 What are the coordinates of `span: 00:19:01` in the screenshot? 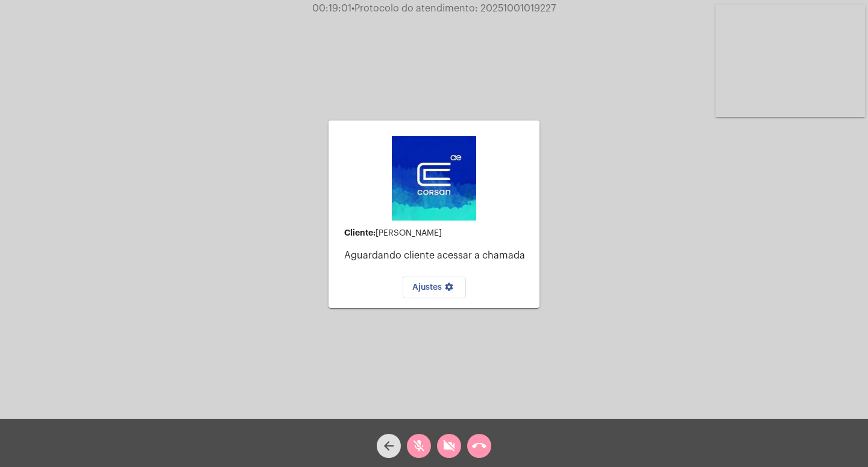 It's located at (332, 8).